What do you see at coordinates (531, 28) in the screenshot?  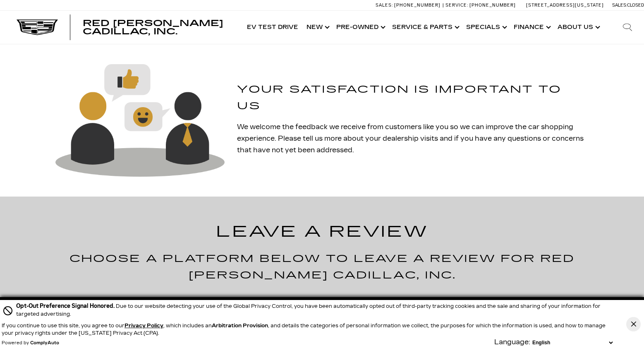 I see `a: Finance` at bounding box center [531, 28].